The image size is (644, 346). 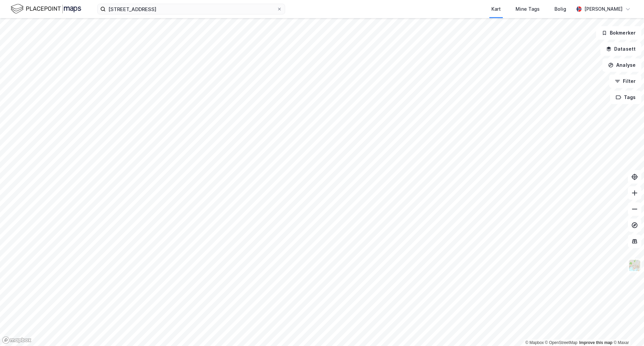 I want to click on button: Filter, so click(x=625, y=81).